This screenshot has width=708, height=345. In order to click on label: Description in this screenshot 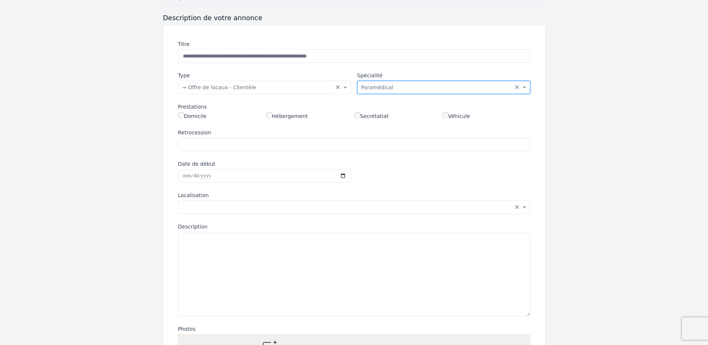, I will do `click(354, 227)`.